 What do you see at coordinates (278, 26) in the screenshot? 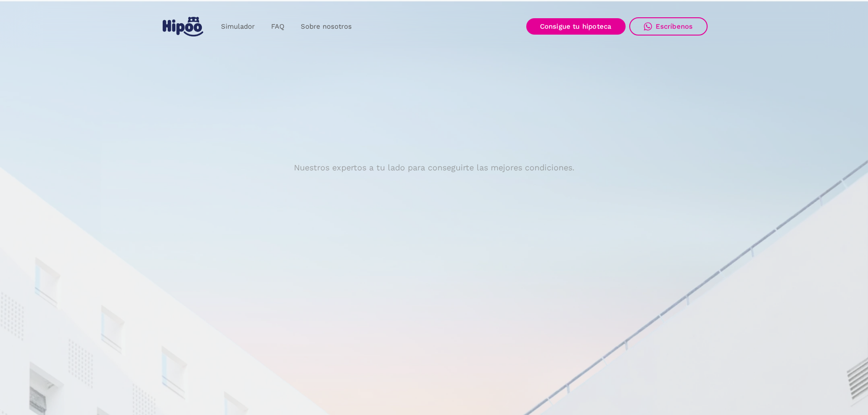
I see `a: FAQ` at bounding box center [278, 26].